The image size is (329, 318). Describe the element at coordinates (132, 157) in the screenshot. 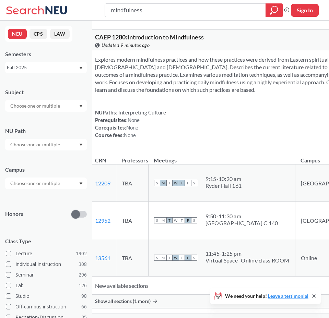

I see `th: Professors` at that location.